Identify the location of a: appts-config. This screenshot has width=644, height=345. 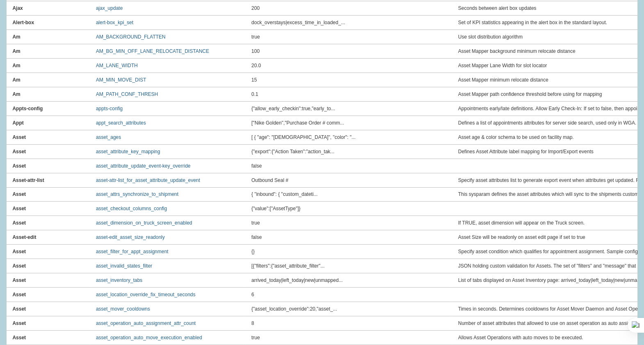
(109, 108).